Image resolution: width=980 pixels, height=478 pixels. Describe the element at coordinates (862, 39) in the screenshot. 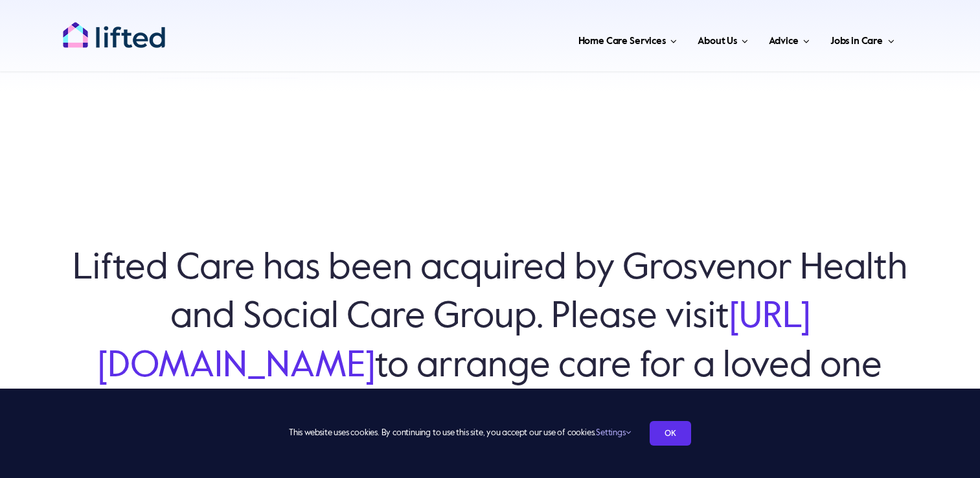

I see `a: Jobs in Care` at that location.